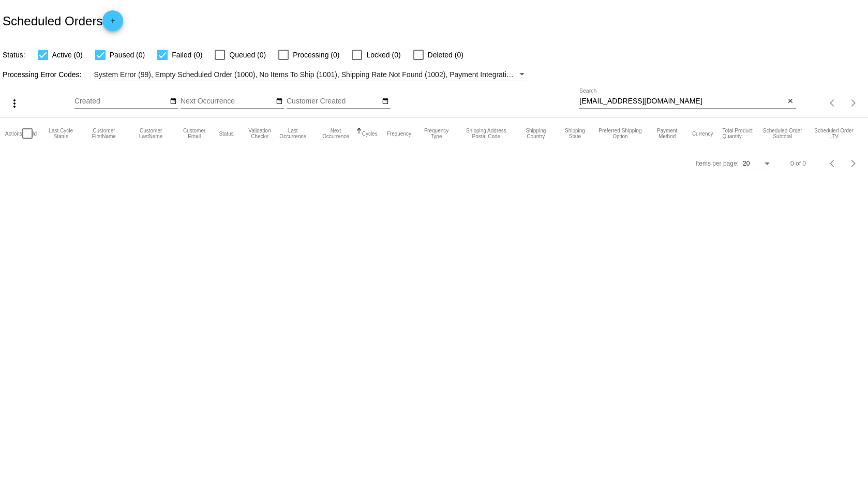  I want to click on input: Next Occurrence, so click(227, 101).